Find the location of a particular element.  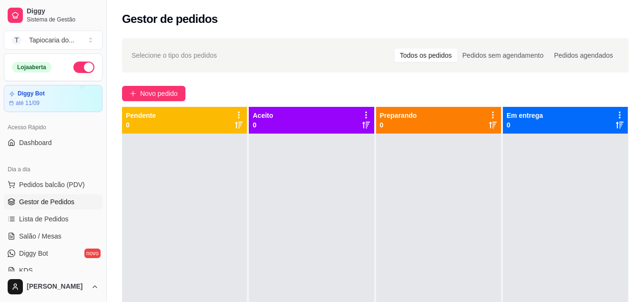

div: Pedidos agendados is located at coordinates (583, 55).